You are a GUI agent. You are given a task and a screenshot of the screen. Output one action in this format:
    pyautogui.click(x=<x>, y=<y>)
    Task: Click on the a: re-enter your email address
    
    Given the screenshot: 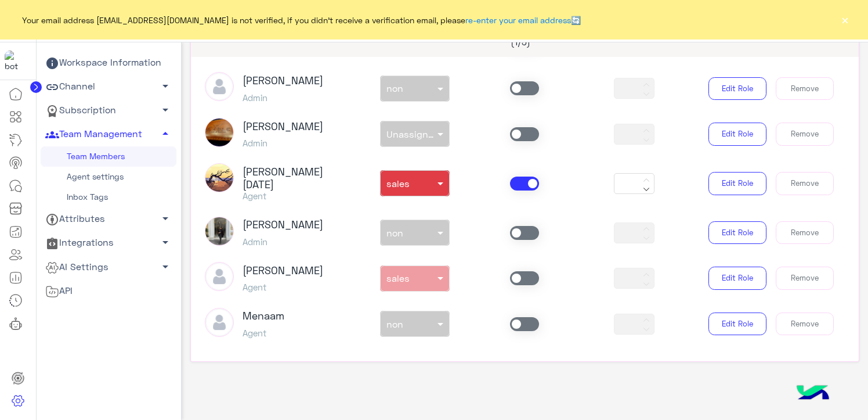 What is the action you would take?
    pyautogui.click(x=518, y=20)
    